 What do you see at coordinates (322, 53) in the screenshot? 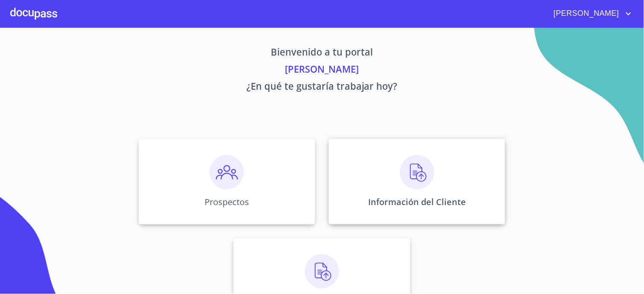
I see `p: Bienvenido a tu portal` at bounding box center [322, 53].